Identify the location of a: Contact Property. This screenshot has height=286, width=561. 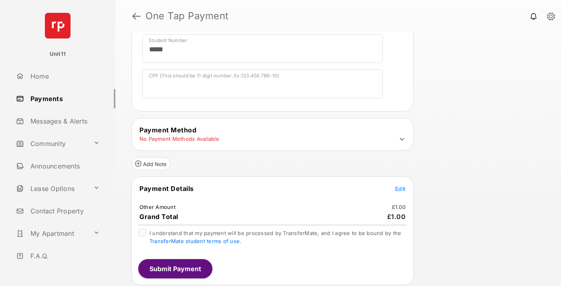
(64, 211).